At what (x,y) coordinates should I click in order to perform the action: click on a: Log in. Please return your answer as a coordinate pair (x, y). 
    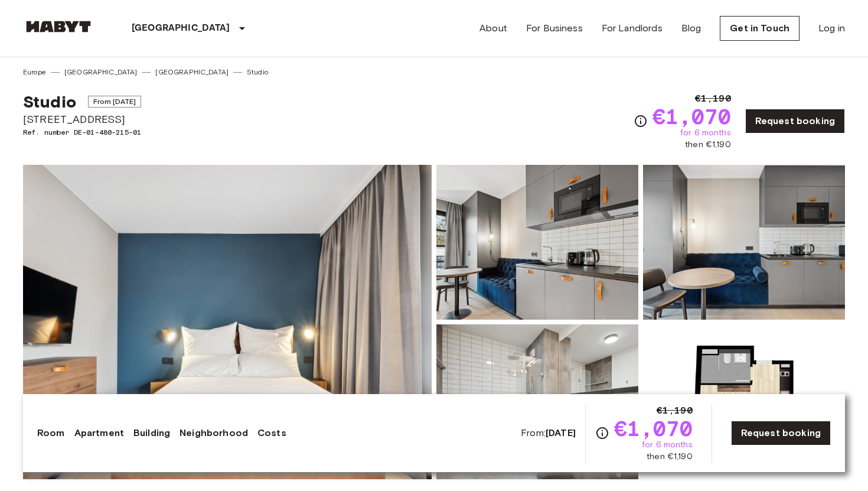
    Looking at the image, I should click on (831, 28).